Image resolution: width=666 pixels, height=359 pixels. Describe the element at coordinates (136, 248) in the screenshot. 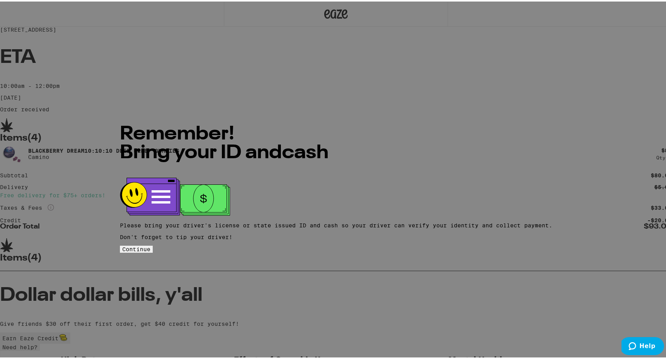

I see `span: Continue` at that location.